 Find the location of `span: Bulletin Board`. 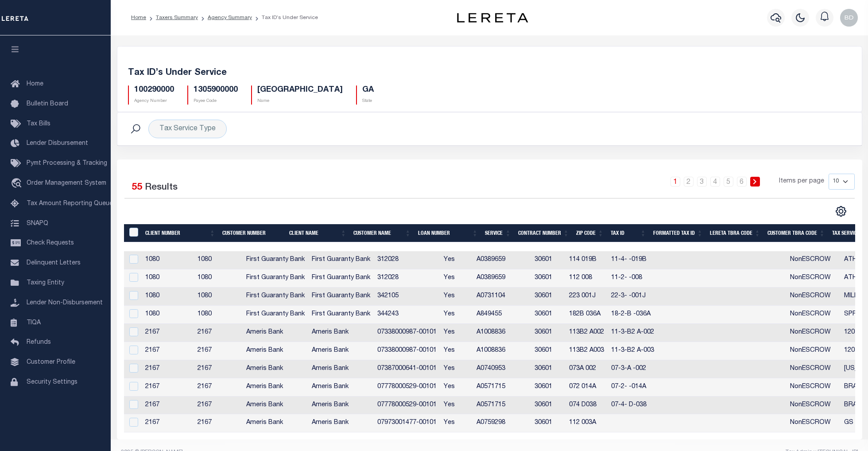

span: Bulletin Board is located at coordinates (48, 104).